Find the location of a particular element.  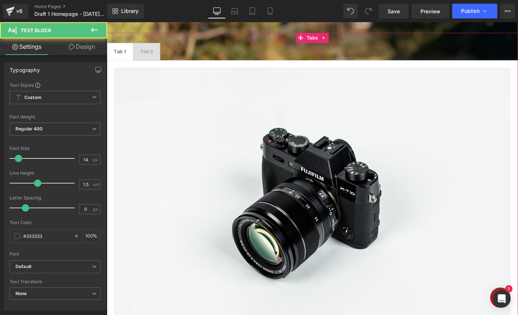

div: Text Color is located at coordinates (55, 223).